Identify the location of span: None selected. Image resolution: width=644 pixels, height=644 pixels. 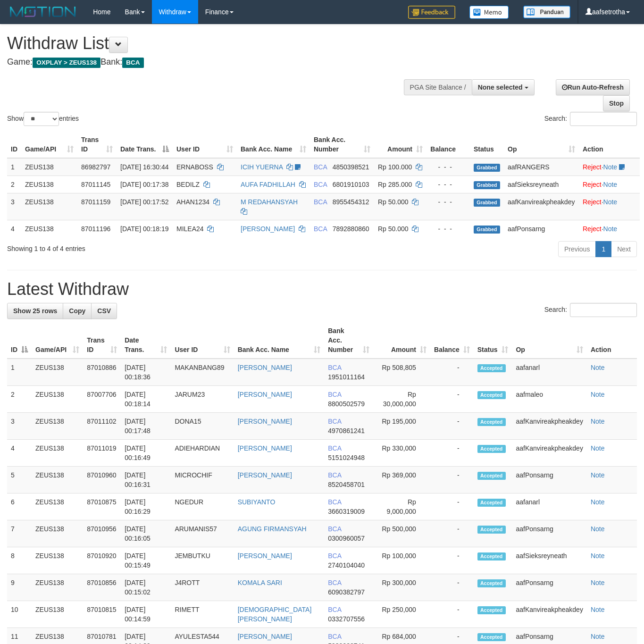
(500, 88).